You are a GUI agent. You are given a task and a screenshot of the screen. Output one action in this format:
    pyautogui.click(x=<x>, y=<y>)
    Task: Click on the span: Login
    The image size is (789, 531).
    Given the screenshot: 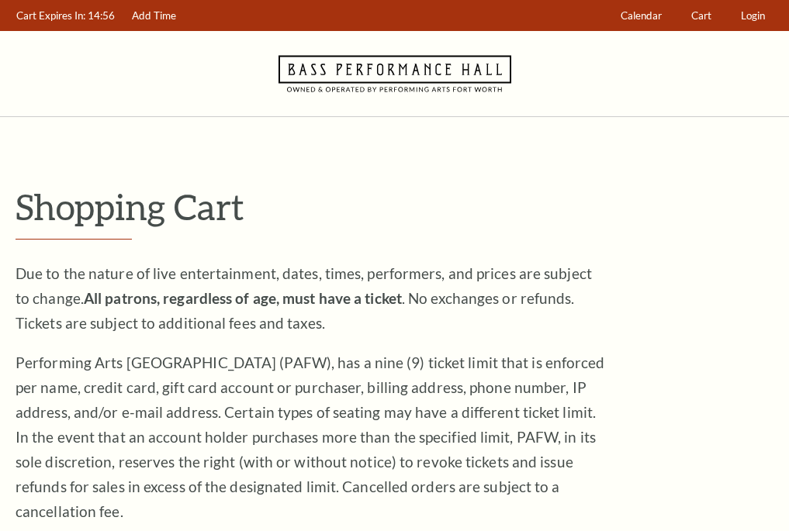 What is the action you would take?
    pyautogui.click(x=753, y=16)
    